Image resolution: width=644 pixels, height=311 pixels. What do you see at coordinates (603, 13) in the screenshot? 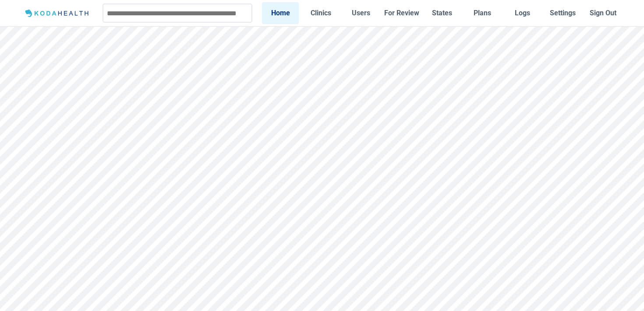
I see `button: Sign Out` at bounding box center [603, 13].